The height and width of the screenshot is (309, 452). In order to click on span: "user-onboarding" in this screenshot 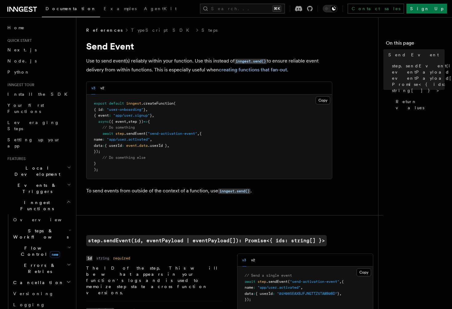, I will do `click(125, 110)`.